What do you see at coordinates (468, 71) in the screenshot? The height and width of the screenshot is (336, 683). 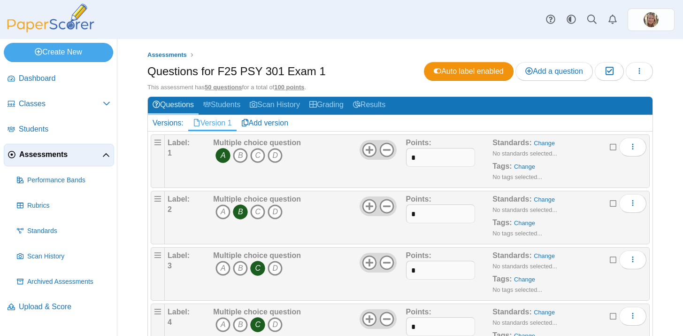 I see `span: Auto label enabled` at bounding box center [468, 71].